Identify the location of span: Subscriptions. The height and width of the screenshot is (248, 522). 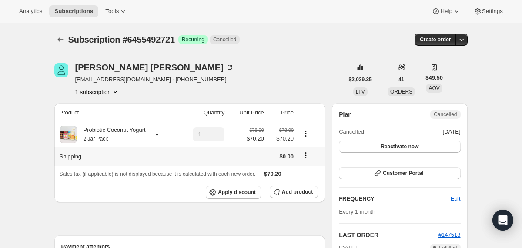
(73, 11).